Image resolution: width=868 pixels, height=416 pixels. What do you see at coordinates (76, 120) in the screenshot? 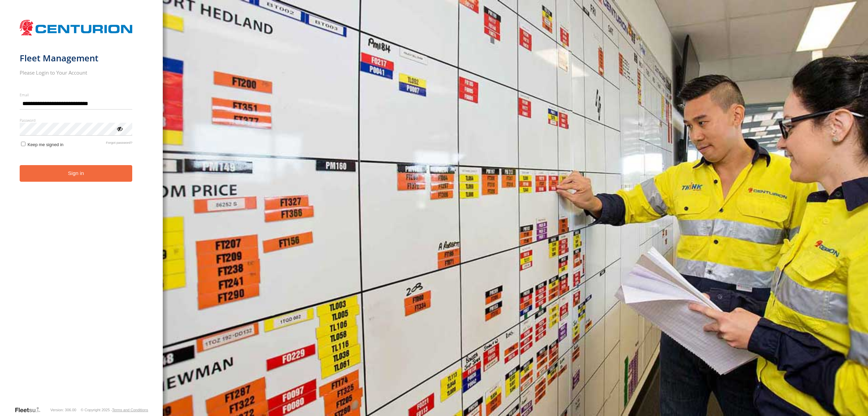
I see `label: Password` at bounding box center [76, 120].